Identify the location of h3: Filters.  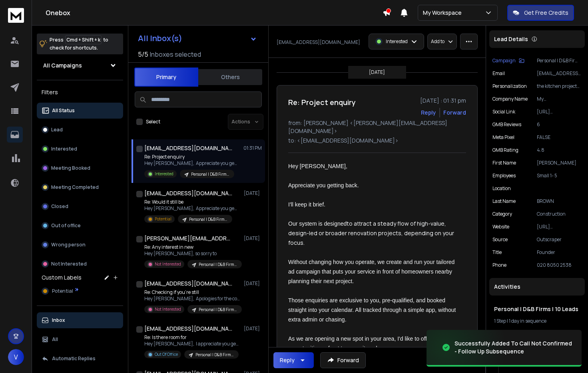
(80, 92).